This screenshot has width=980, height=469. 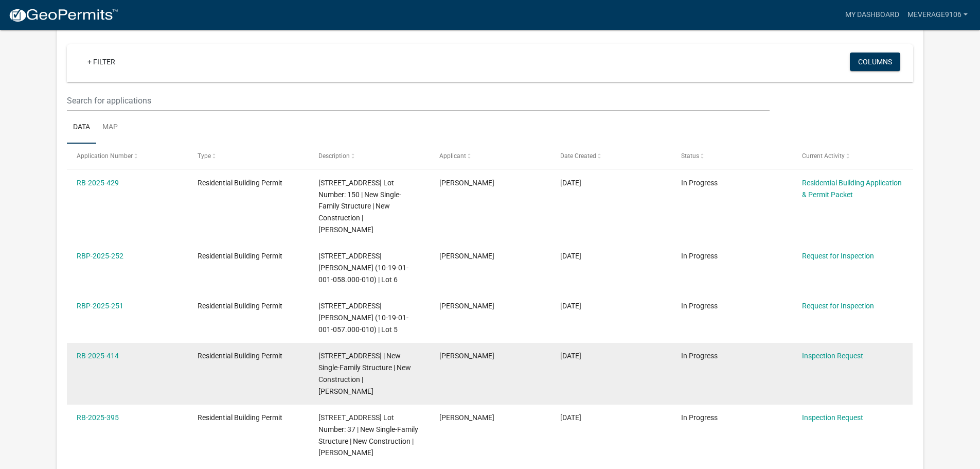 I want to click on a: RB-2025-395, so click(x=98, y=418).